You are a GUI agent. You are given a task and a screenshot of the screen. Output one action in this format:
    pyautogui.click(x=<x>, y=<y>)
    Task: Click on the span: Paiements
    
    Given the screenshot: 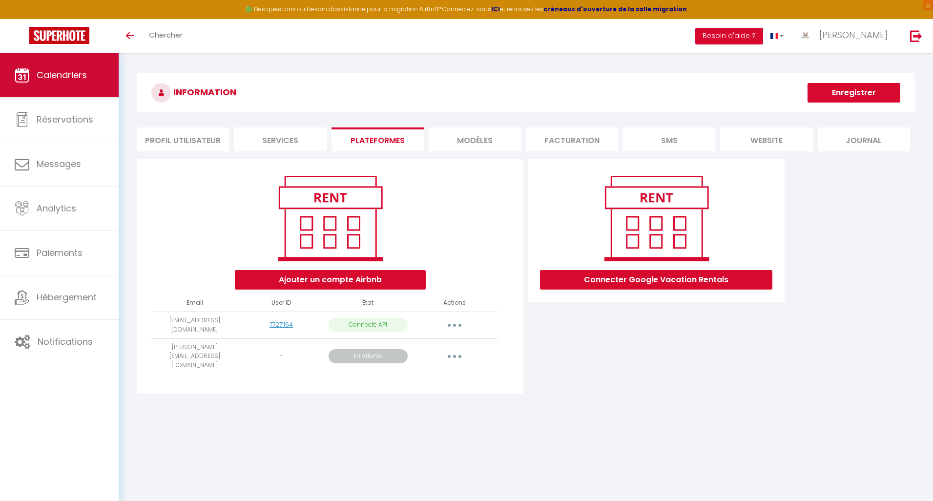 What is the action you would take?
    pyautogui.click(x=60, y=252)
    